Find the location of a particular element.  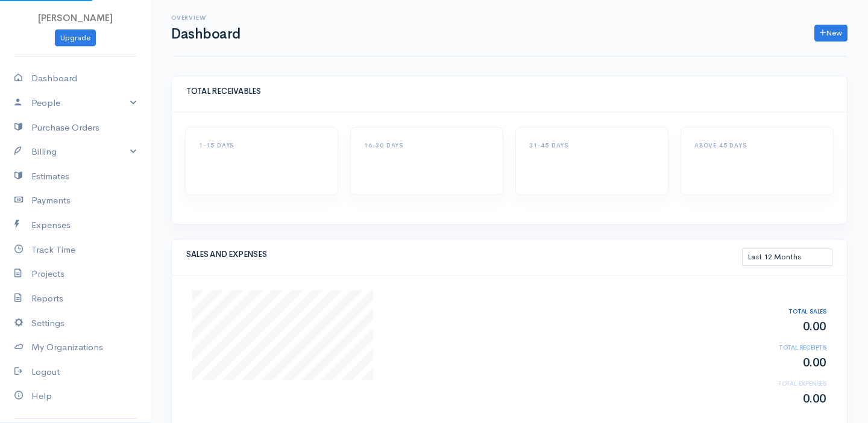

h1: Dashboard is located at coordinates (205, 34).